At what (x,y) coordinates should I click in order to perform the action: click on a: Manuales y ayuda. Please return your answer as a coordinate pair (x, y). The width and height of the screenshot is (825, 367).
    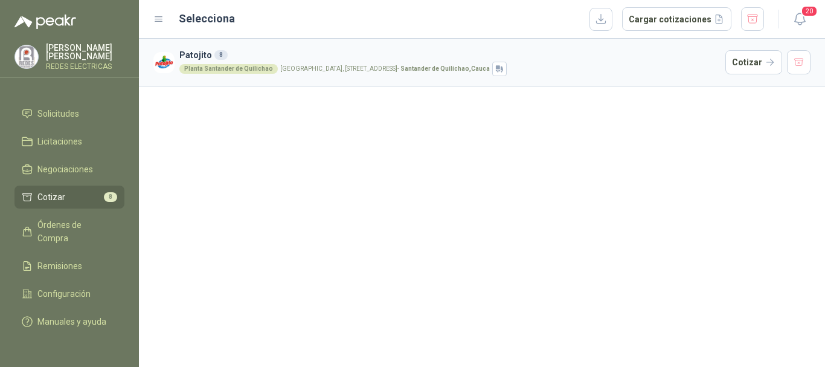
    Looking at the image, I should click on (69, 321).